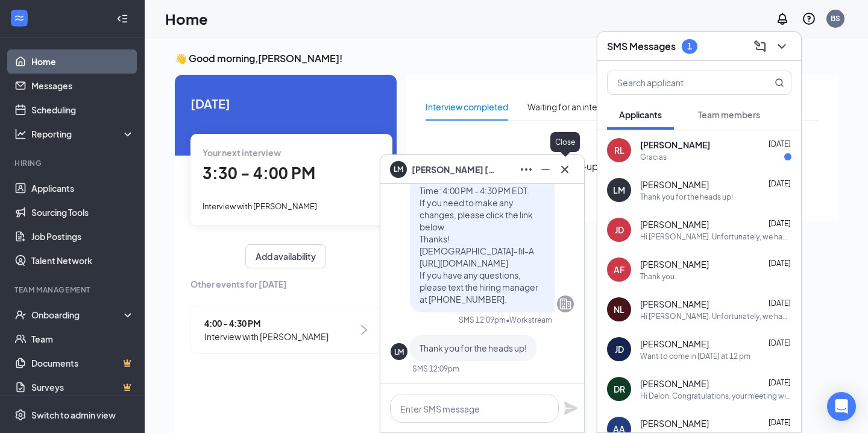  Describe the element at coordinates (782, 47) in the screenshot. I see `svg: ChevronDown` at that location.